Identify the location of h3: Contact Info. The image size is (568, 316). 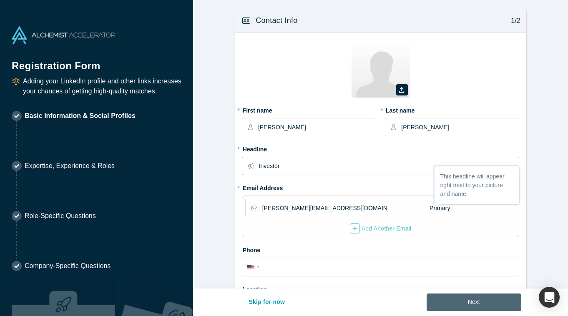
(276, 20).